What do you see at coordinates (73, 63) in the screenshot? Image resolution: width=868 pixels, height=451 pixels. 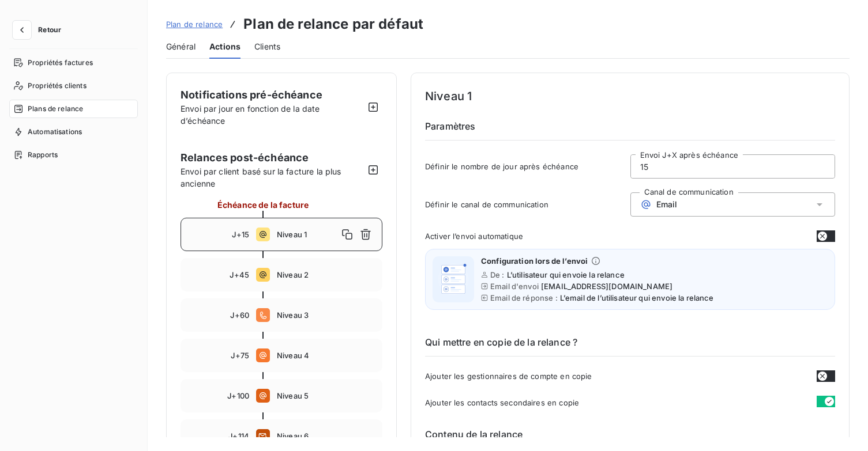 I see `a: Propriétés factures` at bounding box center [73, 63].